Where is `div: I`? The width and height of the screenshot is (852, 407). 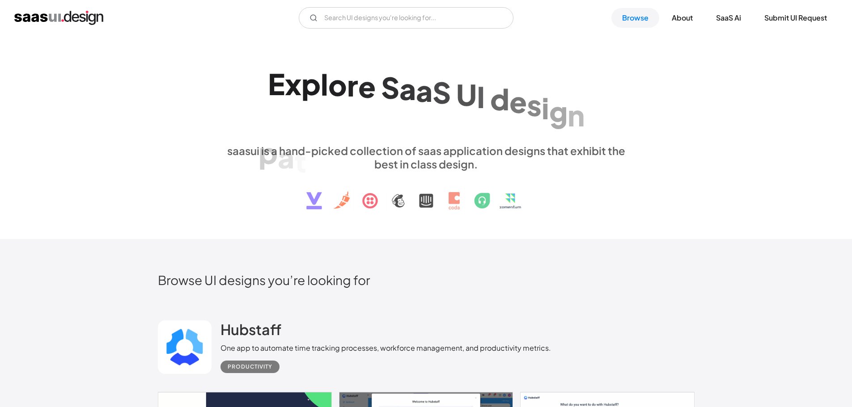
div: I is located at coordinates (481, 96).